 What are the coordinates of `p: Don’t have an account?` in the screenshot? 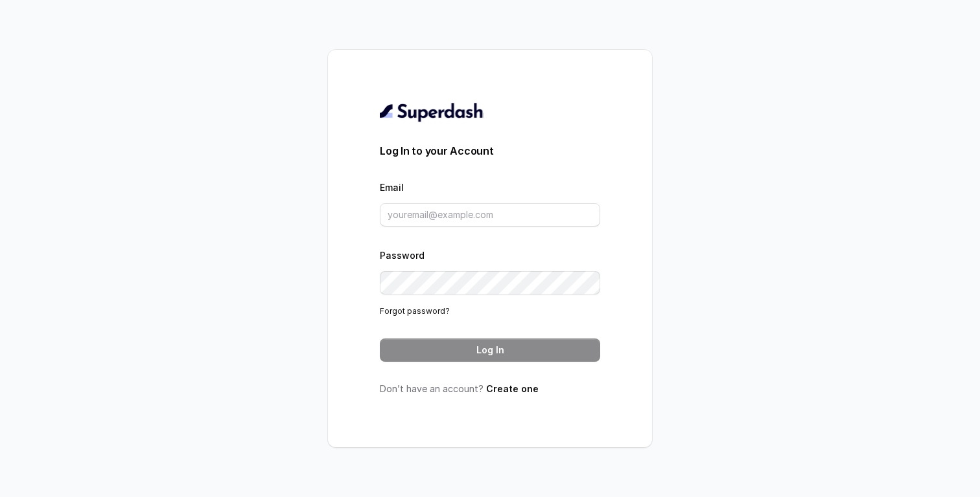 It's located at (490, 389).